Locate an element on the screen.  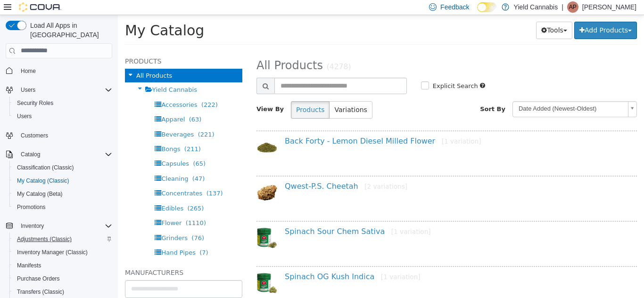
span: (221) is located at coordinates (88, 119).